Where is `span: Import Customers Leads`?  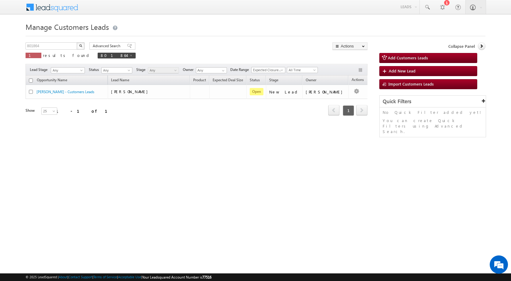
span: Import Customers Leads is located at coordinates (411, 84).